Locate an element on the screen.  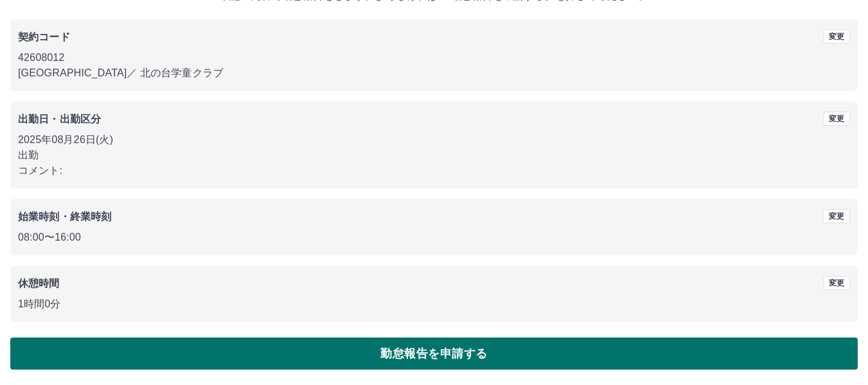
b: 休憩時間 is located at coordinates (39, 283).